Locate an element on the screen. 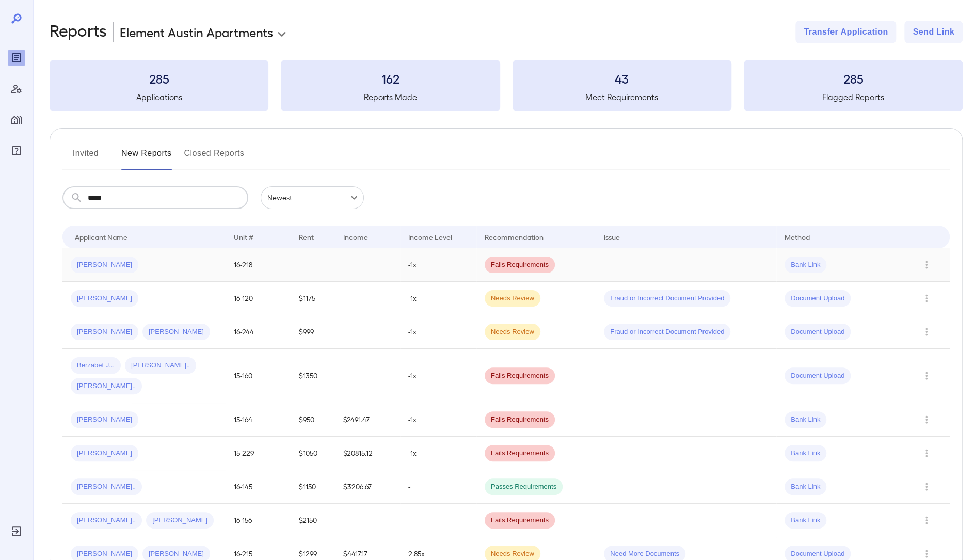  div: Reports is located at coordinates (17, 58).